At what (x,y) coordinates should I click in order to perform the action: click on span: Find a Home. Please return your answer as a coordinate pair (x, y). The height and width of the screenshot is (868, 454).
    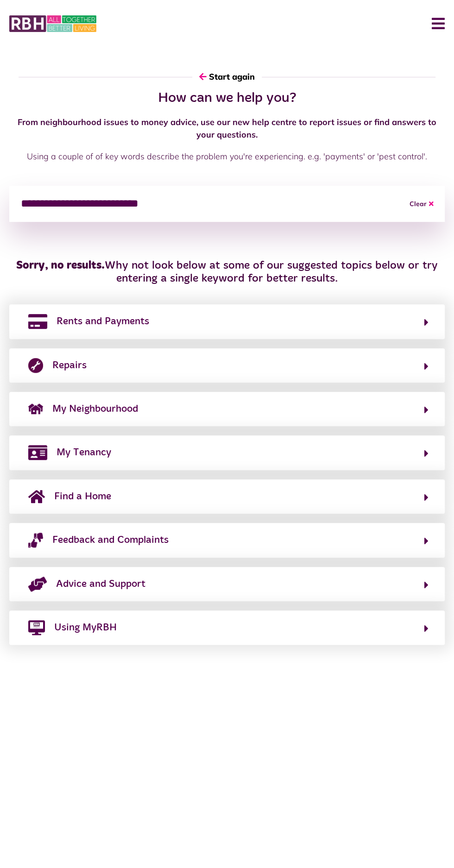
    Looking at the image, I should click on (82, 497).